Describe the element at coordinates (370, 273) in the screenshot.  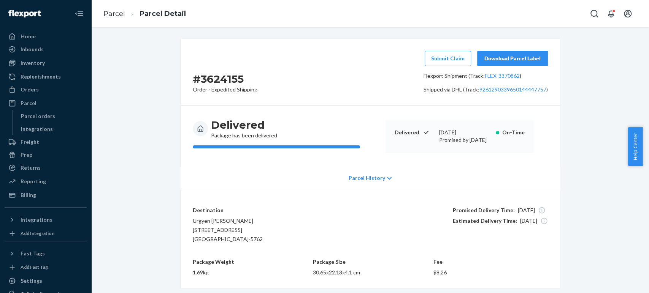
I see `p: 30.65 x 22.13 x 4.1 cm` at that location.